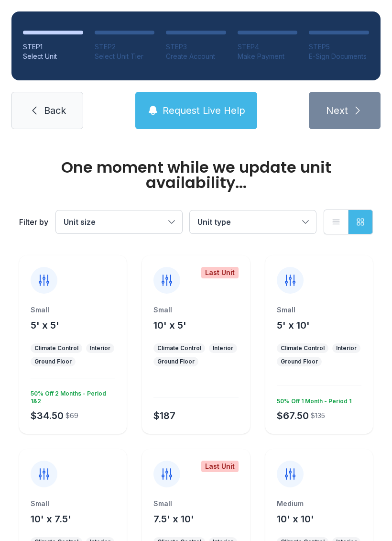 The image size is (392, 541). What do you see at coordinates (268, 47) in the screenshot?
I see `div: STEP 4` at bounding box center [268, 47].